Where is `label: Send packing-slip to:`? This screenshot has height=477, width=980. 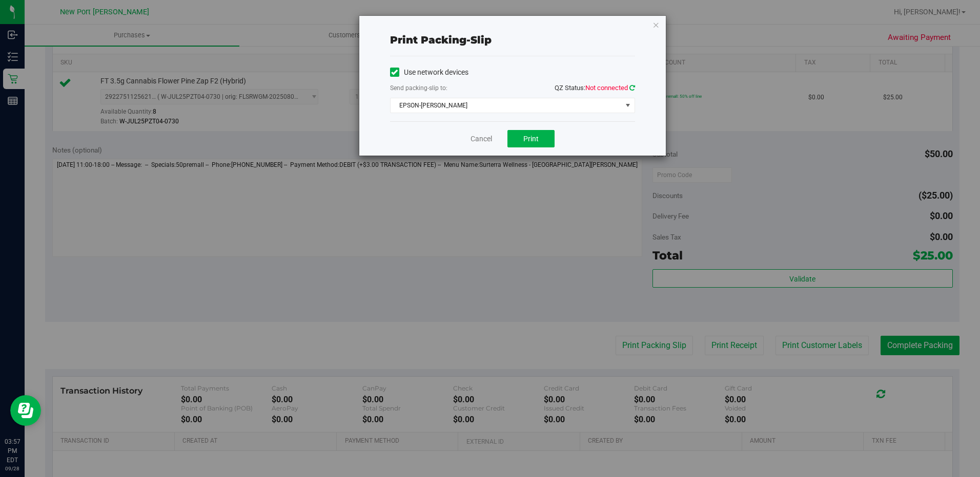 label: Send packing-slip to: is located at coordinates (418, 88).